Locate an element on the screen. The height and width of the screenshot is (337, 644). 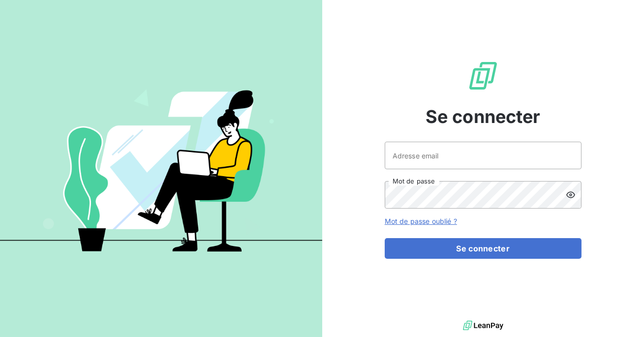
a: Mot de passe oublié ? is located at coordinates (420, 221).